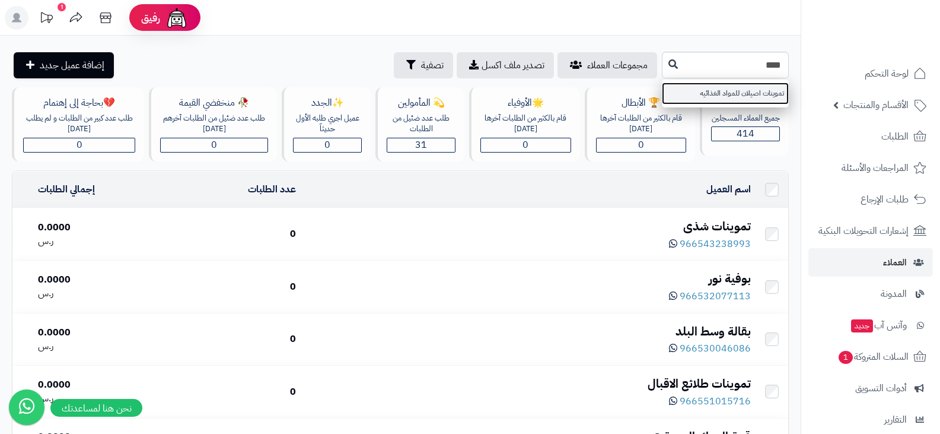 The image size is (940, 434). I want to click on span: العملاء, so click(895, 262).